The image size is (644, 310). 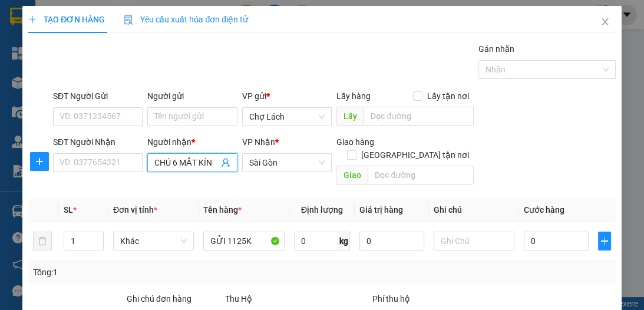 I want to click on span: SL, so click(x=68, y=209).